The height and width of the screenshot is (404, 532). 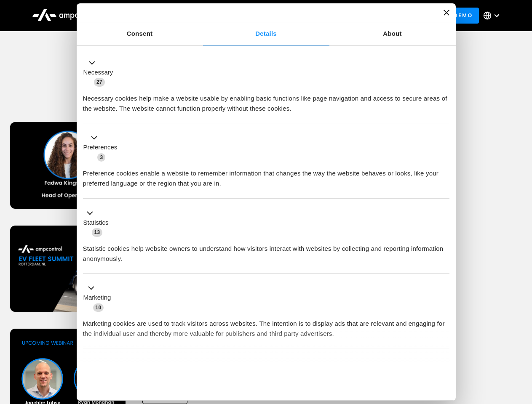 I want to click on label: Statistics, so click(x=96, y=223).